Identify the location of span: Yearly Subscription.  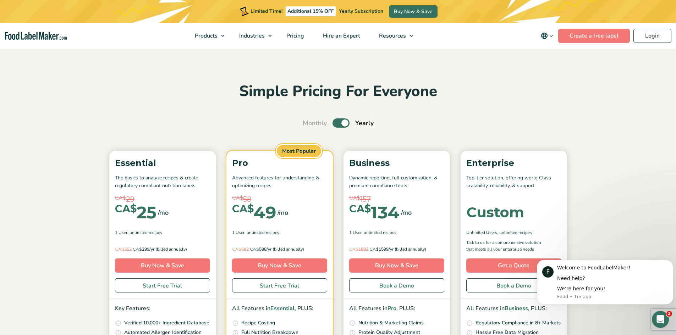
(361, 11).